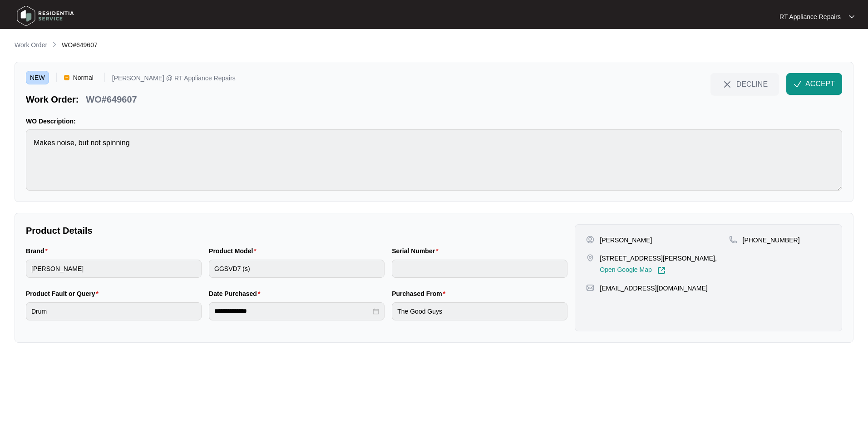 This screenshot has width=868, height=433. Describe the element at coordinates (745, 84) in the screenshot. I see `button: close-IconDECLINE` at that location.